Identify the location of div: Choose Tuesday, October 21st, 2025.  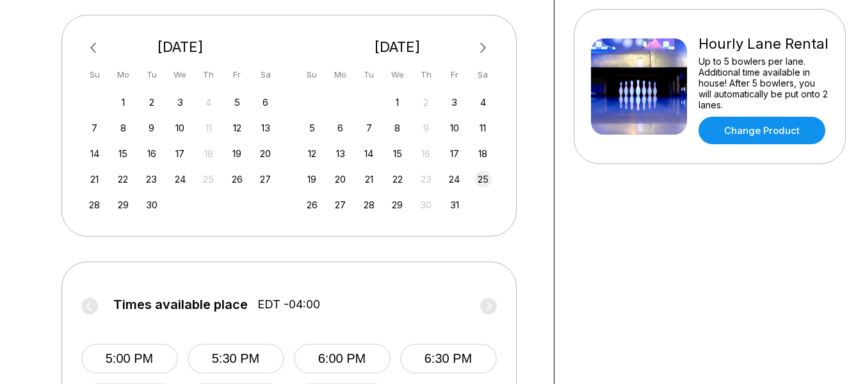
(369, 179).